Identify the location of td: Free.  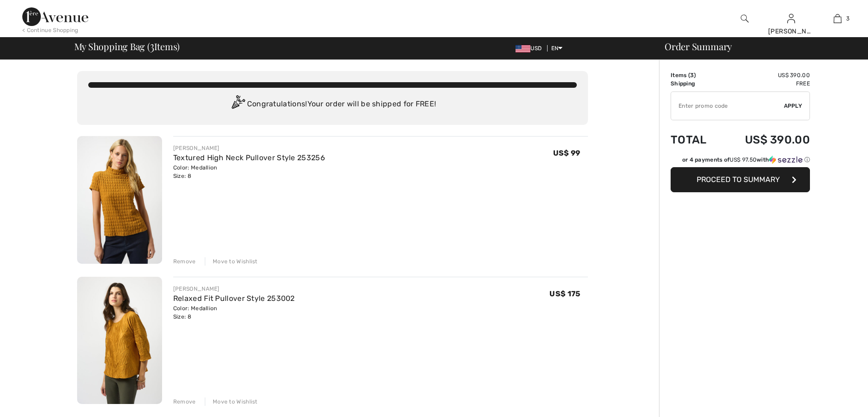
(764, 84).